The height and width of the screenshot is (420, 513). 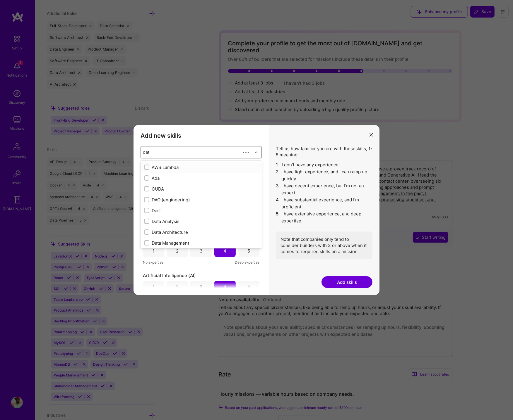 What do you see at coordinates (201, 243) in the screenshot?
I see `div: Data Management` at bounding box center [201, 243].